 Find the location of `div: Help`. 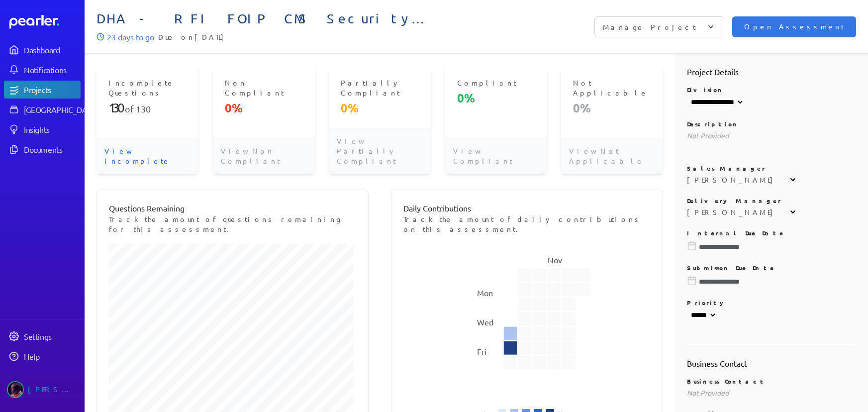

div: Help is located at coordinates (51, 356).